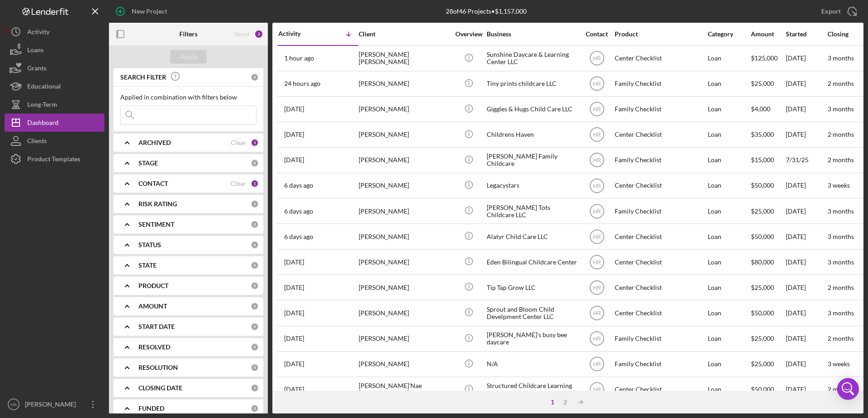 This screenshot has width=868, height=418. I want to click on a: Grants, so click(55, 69).